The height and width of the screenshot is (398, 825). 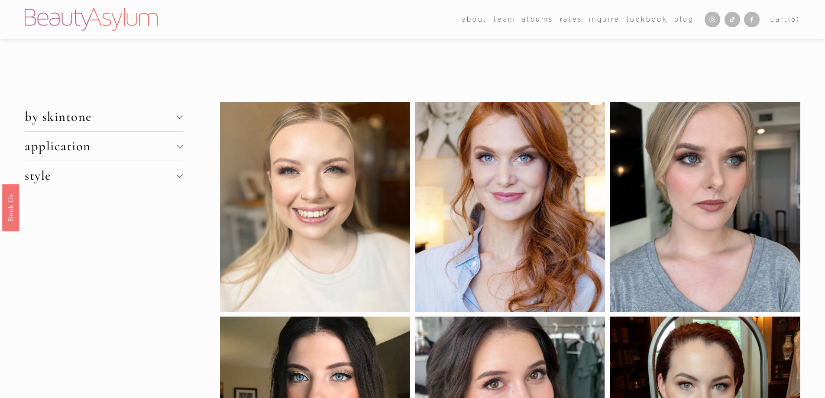 What do you see at coordinates (733, 19) in the screenshot?
I see `a: TikTok` at bounding box center [733, 19].